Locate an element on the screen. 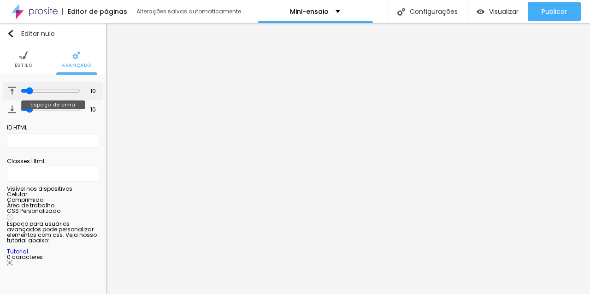  font: Tutorial is located at coordinates (18, 251).